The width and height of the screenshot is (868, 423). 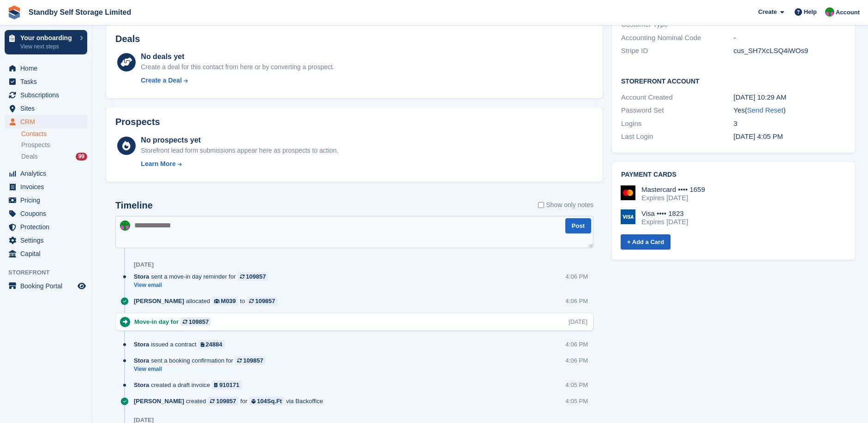 What do you see at coordinates (239, 140) in the screenshot?
I see `div: No prospects yet` at bounding box center [239, 140].